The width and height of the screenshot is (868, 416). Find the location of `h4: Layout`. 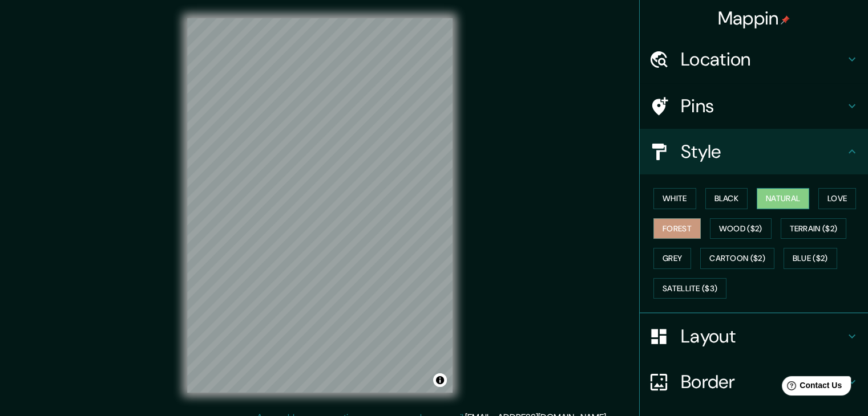

h4: Layout is located at coordinates (763, 336).